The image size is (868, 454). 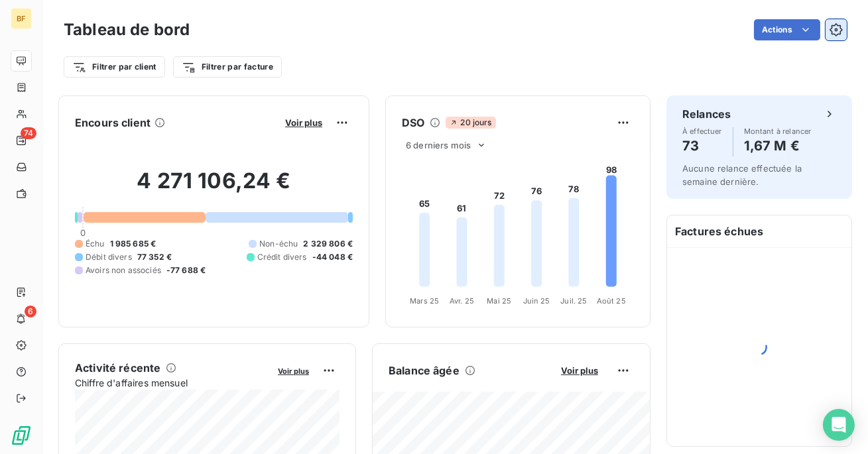 I want to click on span: Avoirs non associés, so click(x=123, y=271).